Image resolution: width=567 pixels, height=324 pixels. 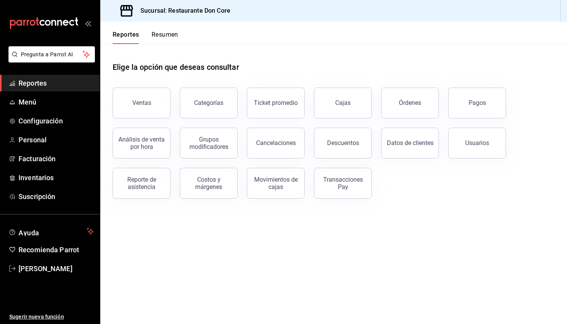 I want to click on div: Análisis de venta por hora, so click(x=141, y=143).